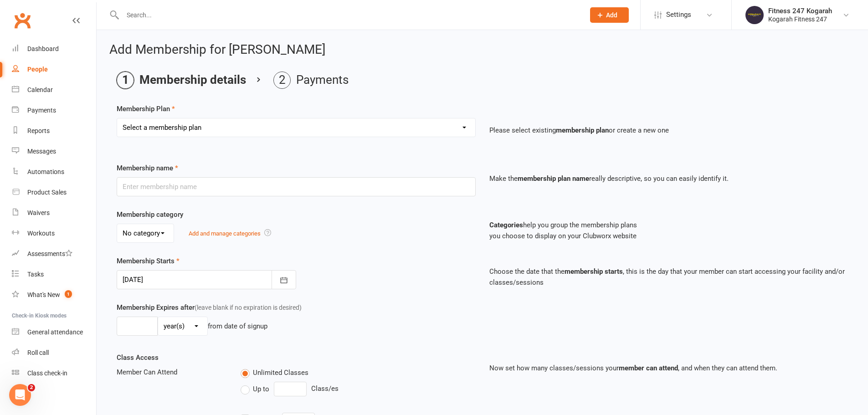 This screenshot has height=415, width=868. What do you see at coordinates (280, 372) in the screenshot?
I see `span: Unlimited Classes` at bounding box center [280, 372].